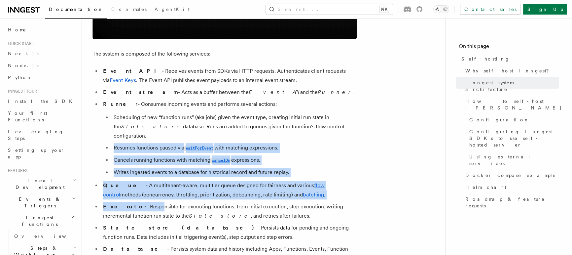 The width and height of the screenshot is (572, 255). I want to click on code: waitForEvent, so click(199, 148).